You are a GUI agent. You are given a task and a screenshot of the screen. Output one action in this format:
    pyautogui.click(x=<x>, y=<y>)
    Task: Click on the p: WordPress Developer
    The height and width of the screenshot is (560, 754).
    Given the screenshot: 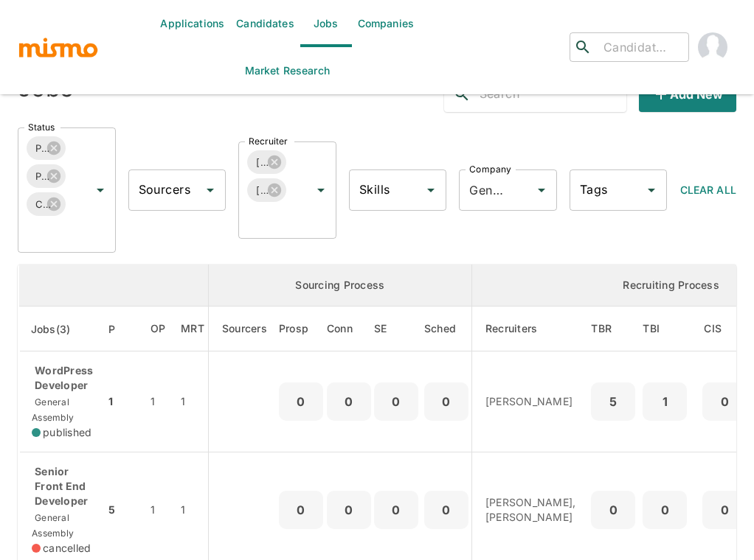 What is the action you would take?
    pyautogui.click(x=62, y=378)
    